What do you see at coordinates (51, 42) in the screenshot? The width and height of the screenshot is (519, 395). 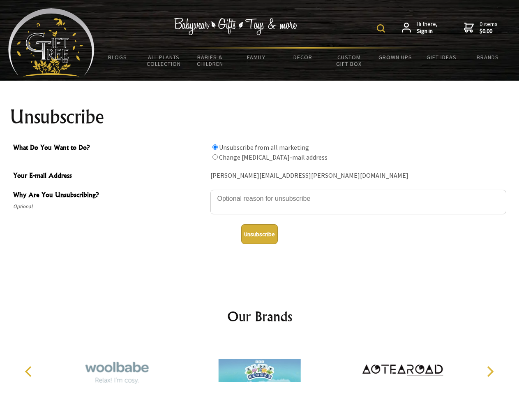 I see `img: Babyware - Gifts - Toys and more...` at bounding box center [51, 42].